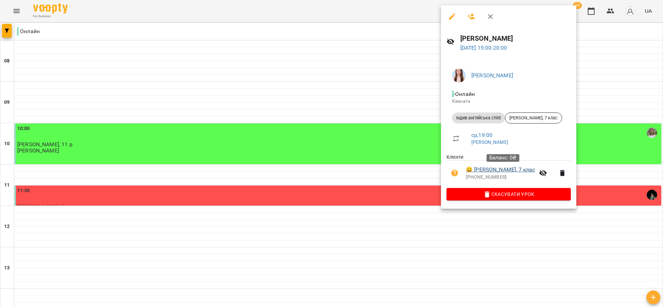 This screenshot has height=307, width=663. Describe the element at coordinates (464, 94) in the screenshot. I see `span: - Онлайн` at that location.